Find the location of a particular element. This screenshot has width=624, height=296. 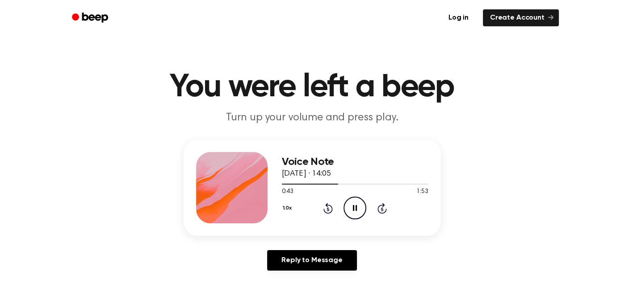

a: Reply to Message is located at coordinates (312, 261).